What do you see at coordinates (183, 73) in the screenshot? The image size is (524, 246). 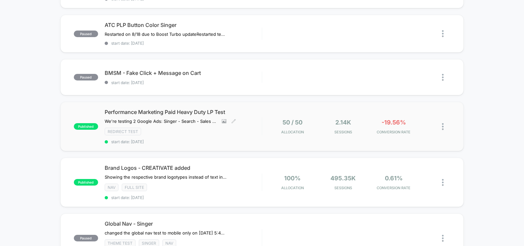 I see `span: BMSM - Fake Click + Message on Cart` at bounding box center [183, 73].